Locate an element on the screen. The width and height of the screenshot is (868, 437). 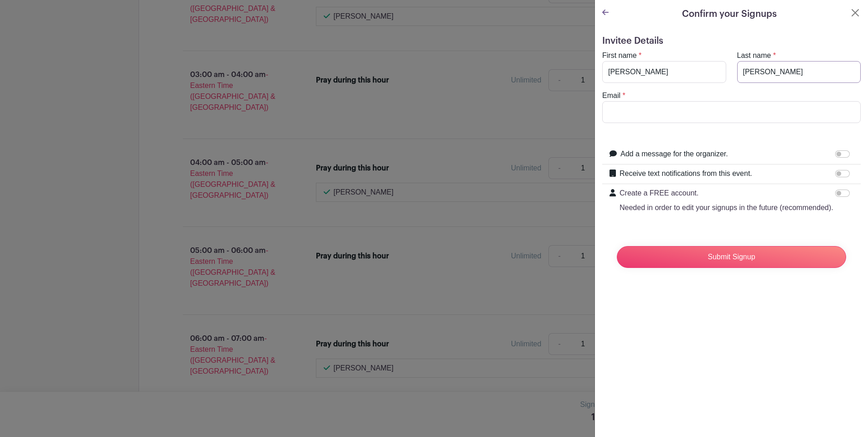
label: Last name is located at coordinates (754, 55).